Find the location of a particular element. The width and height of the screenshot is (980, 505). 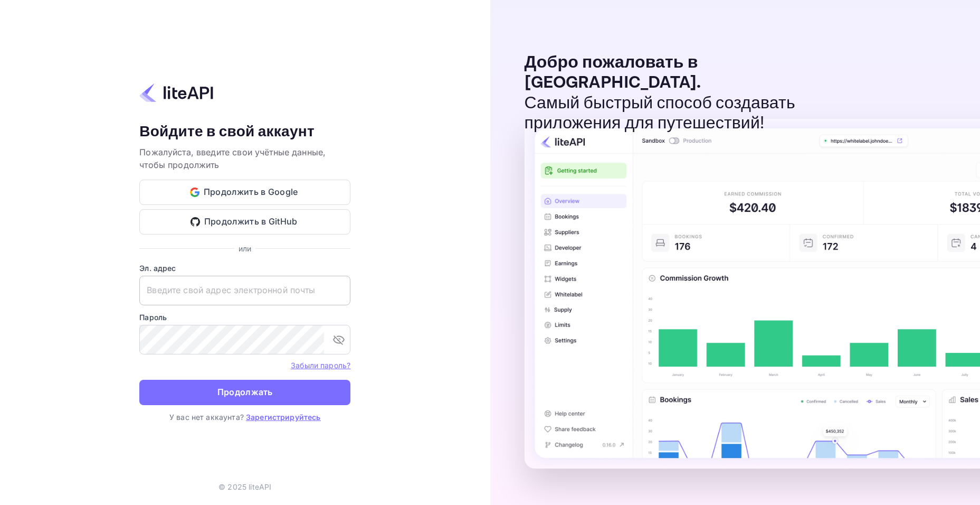

ya-tr-span: Эл. адрес is located at coordinates (157, 268).